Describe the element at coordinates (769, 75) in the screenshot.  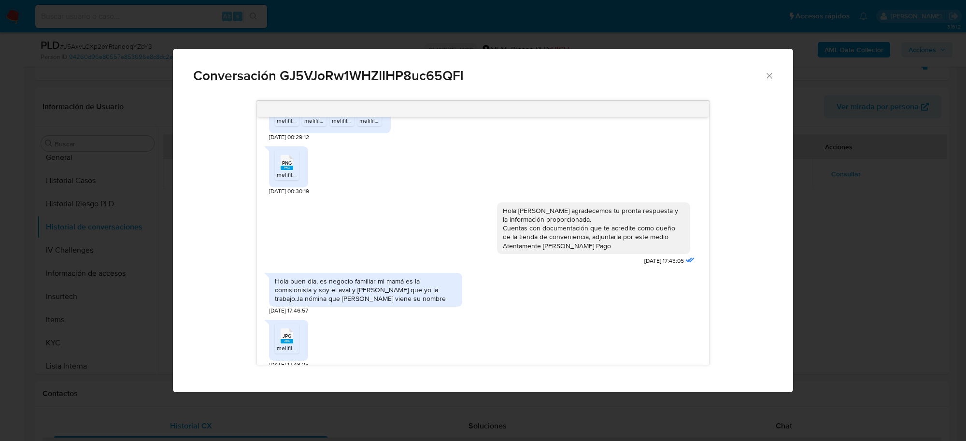
I see `button: Cerrar` at that location.